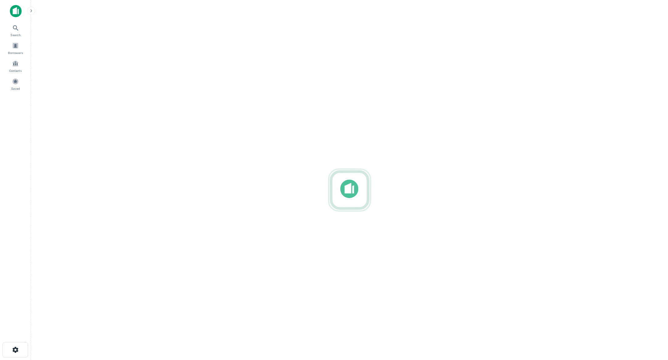  Describe the element at coordinates (15, 88) in the screenshot. I see `span: Saved` at that location.